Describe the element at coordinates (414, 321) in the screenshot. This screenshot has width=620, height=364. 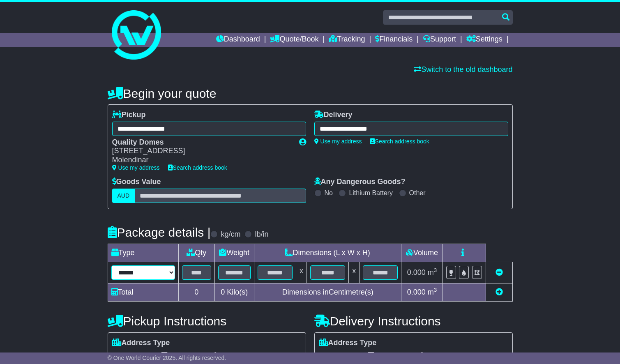
I see `h4: Delivery Instructions` at that location.